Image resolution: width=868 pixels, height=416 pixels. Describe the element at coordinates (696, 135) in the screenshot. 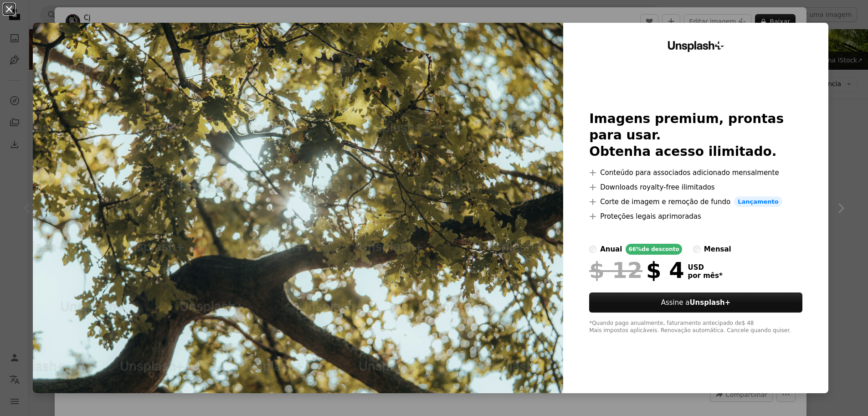

I see `h2: Imagens premium, prontas para usar. Obtenha acesso ilimitado.` at that location.